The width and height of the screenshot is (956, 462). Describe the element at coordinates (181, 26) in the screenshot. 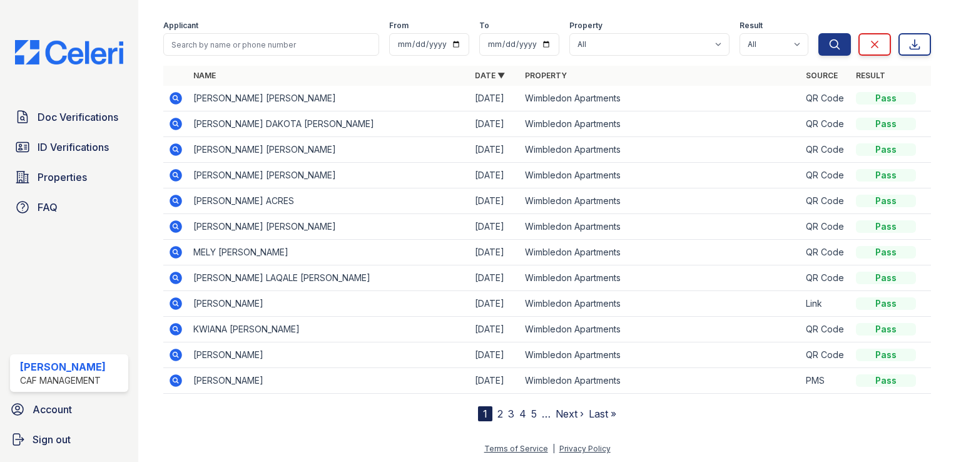

I see `label: Applicant` at that location.